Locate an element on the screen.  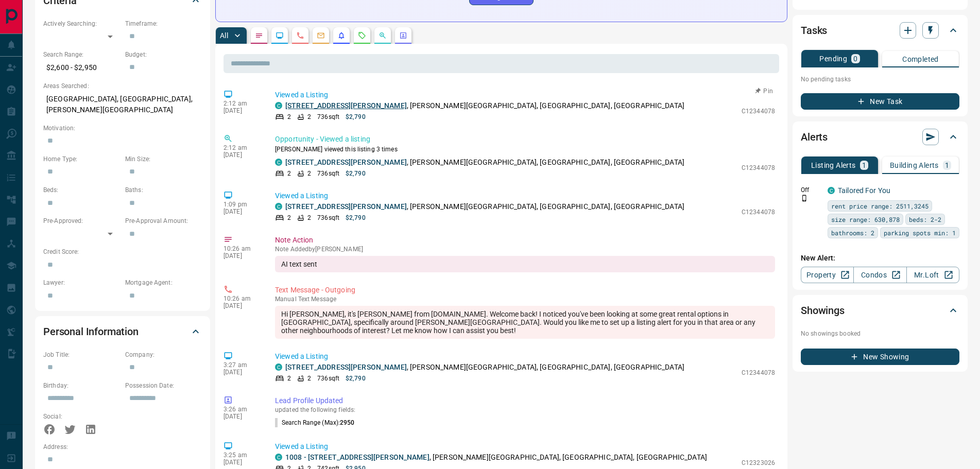
p: Possession Date: is located at coordinates (164, 385).